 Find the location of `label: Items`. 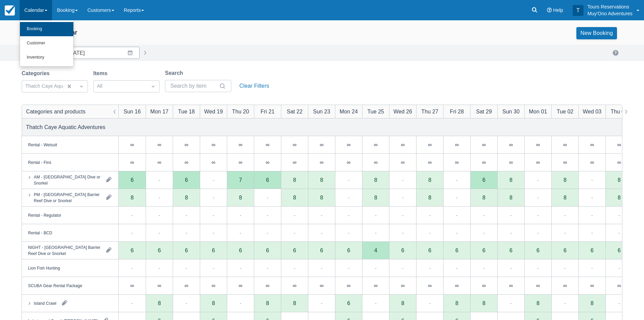

label: Items is located at coordinates (102, 73).